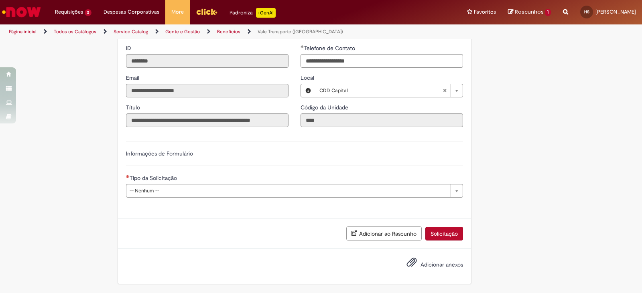 The image size is (642, 293). I want to click on span: Somente leitura - Email, so click(133, 78).